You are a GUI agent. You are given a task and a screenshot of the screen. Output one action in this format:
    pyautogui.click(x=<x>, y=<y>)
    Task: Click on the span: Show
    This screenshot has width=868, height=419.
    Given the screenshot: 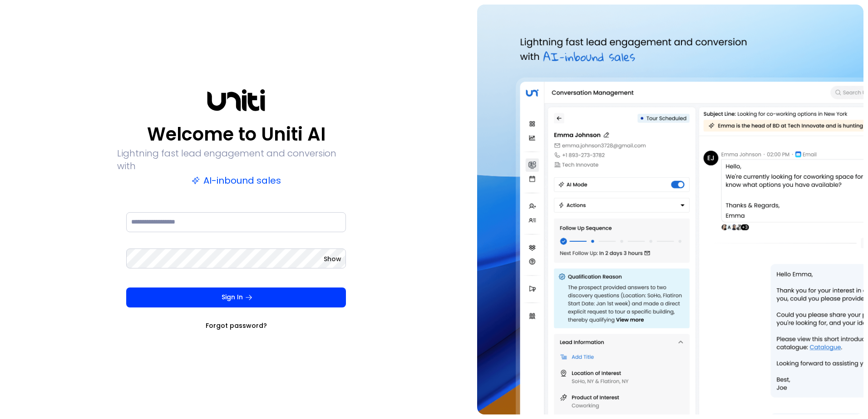 What is the action you would take?
    pyautogui.click(x=332, y=259)
    